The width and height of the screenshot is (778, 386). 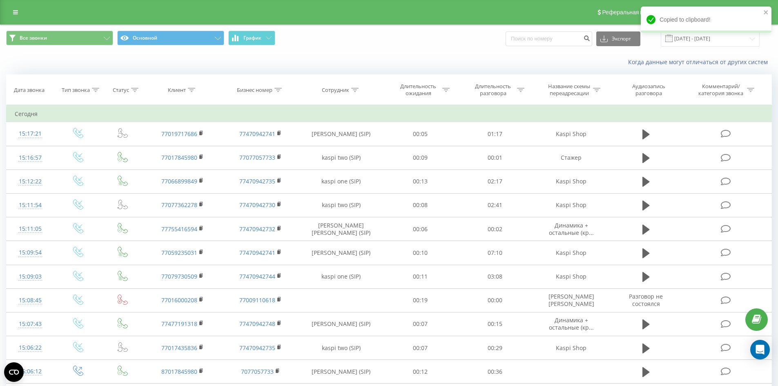 I want to click on div: Клиент, so click(x=177, y=90).